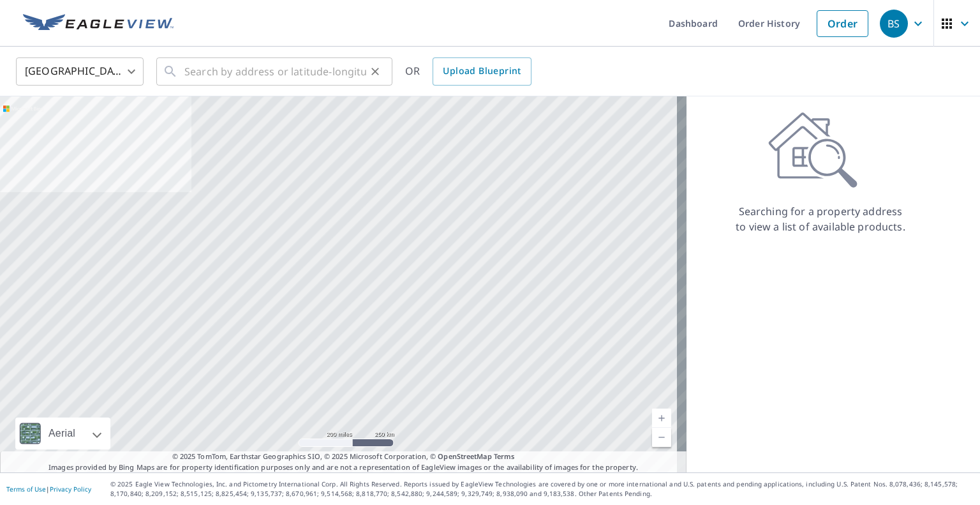  Describe the element at coordinates (70, 489) in the screenshot. I see `a: Privacy Policy` at that location.